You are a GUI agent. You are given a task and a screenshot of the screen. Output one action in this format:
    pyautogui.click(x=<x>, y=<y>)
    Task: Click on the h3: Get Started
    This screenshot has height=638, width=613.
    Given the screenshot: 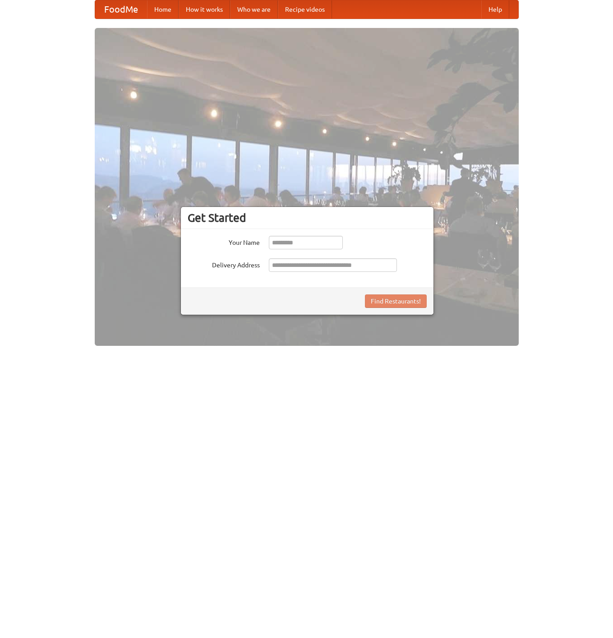 What is the action you would take?
    pyautogui.click(x=307, y=218)
    